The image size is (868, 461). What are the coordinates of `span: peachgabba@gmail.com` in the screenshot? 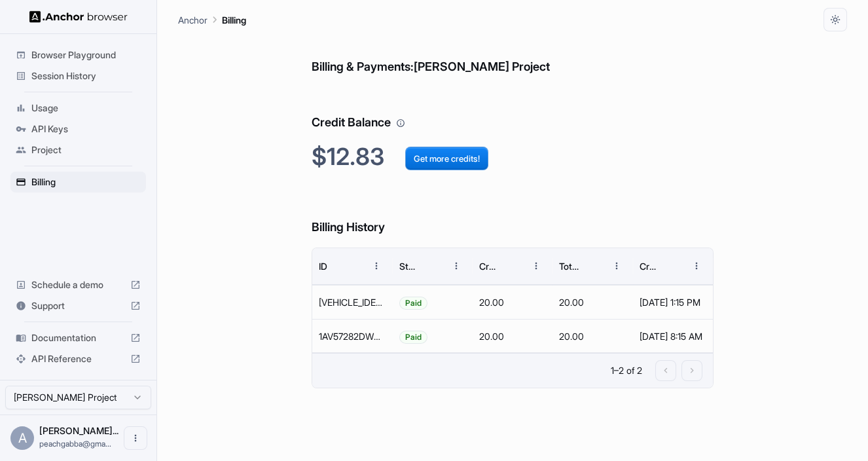 It's located at (75, 443).